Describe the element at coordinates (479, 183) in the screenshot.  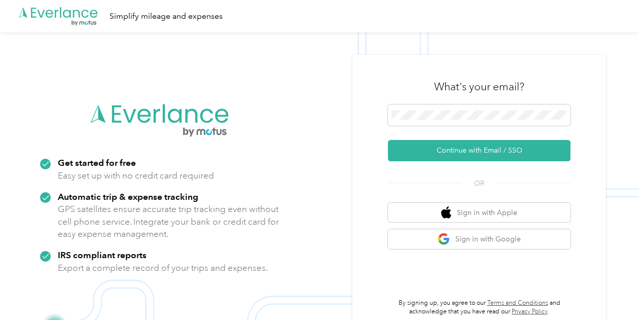
I see `span: OR` at that location.